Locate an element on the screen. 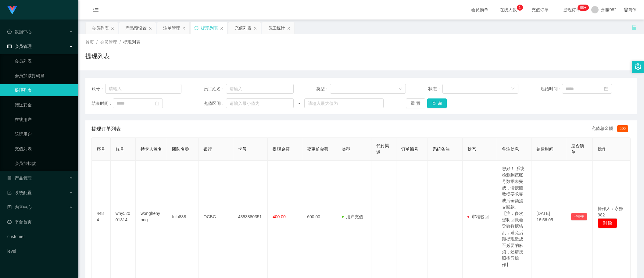 This screenshot has height=278, width=644. span: 在线人数 is located at coordinates (508, 10).